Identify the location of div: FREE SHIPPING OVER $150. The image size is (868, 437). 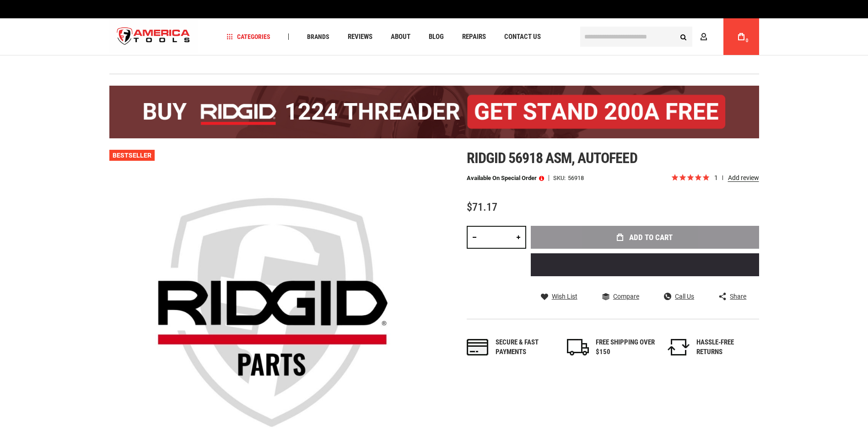
(625, 347).